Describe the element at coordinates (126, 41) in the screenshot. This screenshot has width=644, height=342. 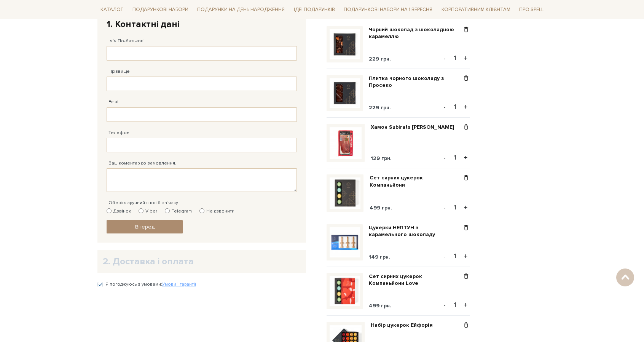
I see `label: Ім'я По-батькові` at that location.